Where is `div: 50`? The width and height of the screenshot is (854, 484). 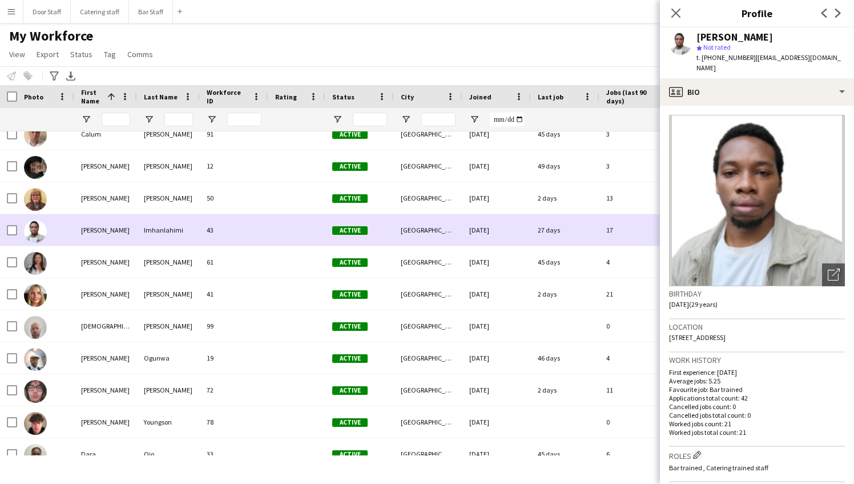 div: 50 is located at coordinates (234, 198).